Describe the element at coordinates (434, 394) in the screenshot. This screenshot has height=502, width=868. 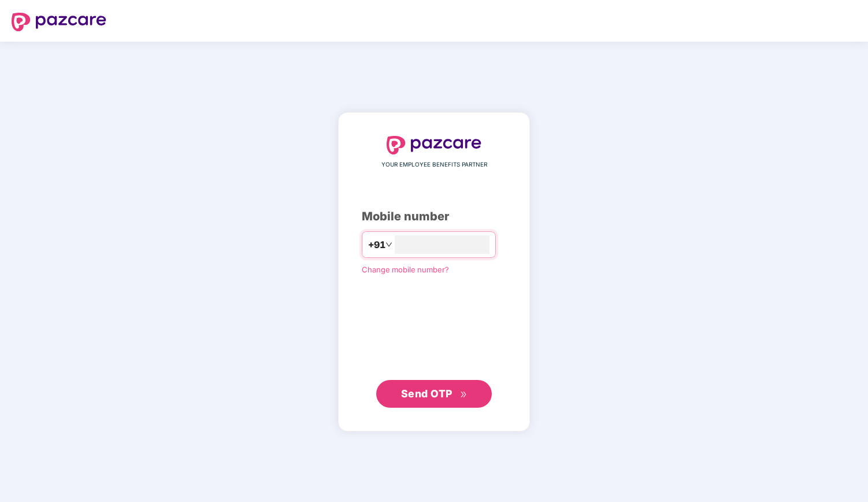
I see `button: Send OTPdouble-right` at that location.